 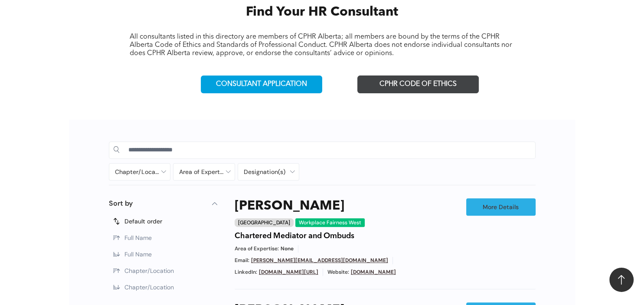 What do you see at coordinates (287, 248) in the screenshot?
I see `span: None` at bounding box center [287, 248].